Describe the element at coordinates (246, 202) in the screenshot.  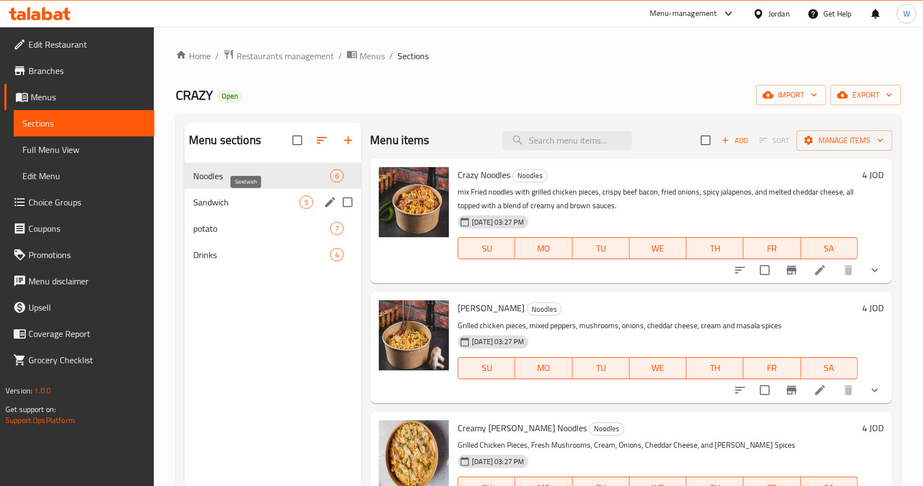
I see `span: Sandwich` at that location.